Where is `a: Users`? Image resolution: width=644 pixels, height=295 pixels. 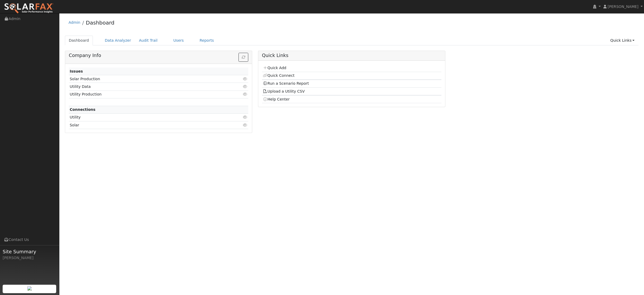 a: Users is located at coordinates (179, 41).